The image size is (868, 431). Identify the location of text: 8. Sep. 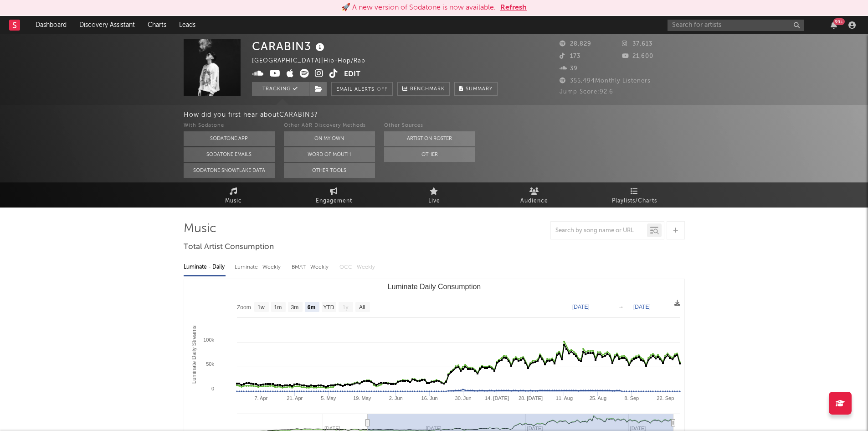
(631, 398).